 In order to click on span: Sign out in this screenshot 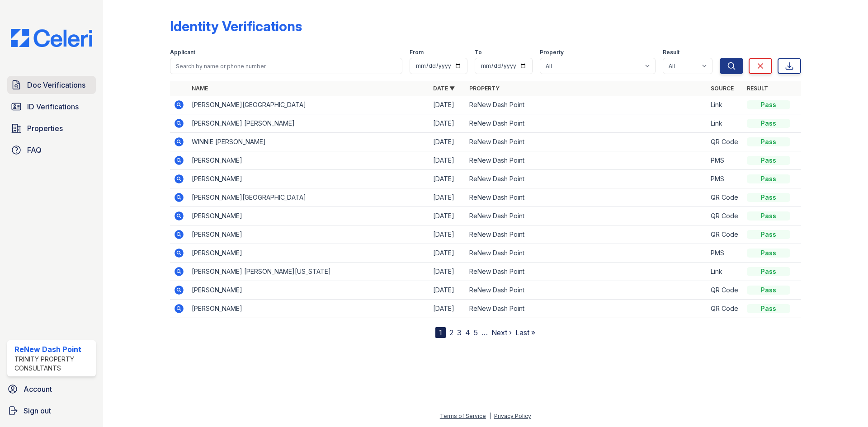, I will do `click(37, 411)`.